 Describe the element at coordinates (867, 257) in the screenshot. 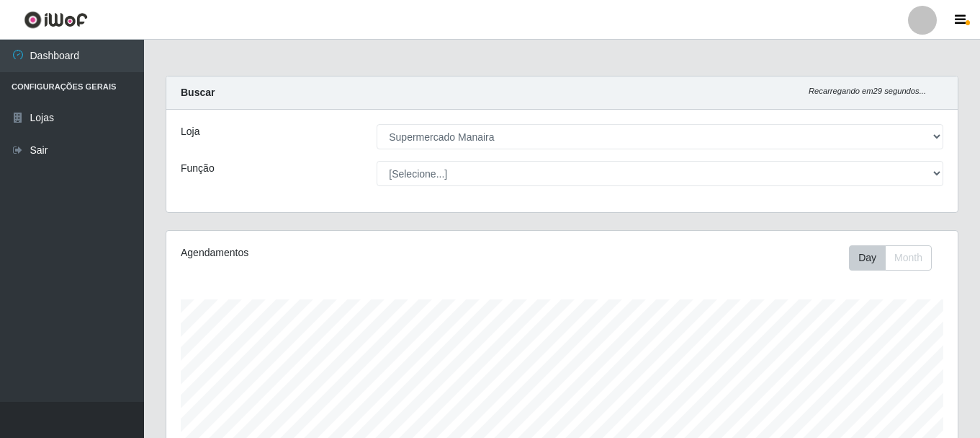

I see `button: Day` at that location.